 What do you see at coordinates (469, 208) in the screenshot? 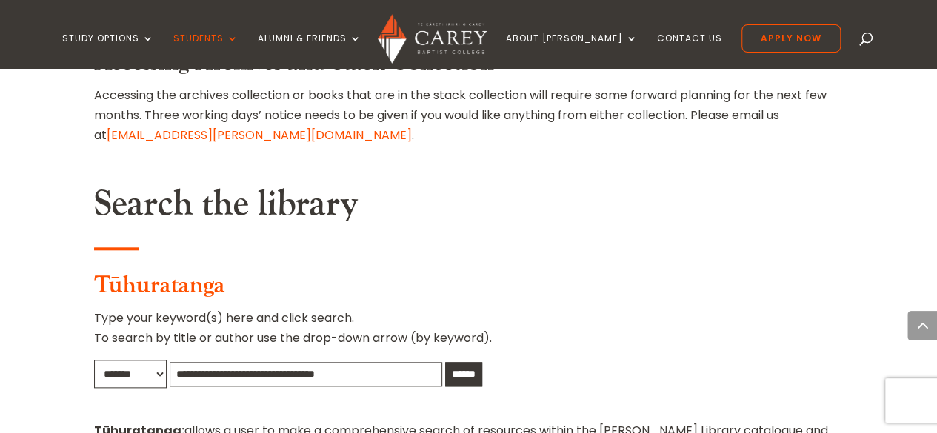
I see `h2: Search the library` at bounding box center [469, 208].